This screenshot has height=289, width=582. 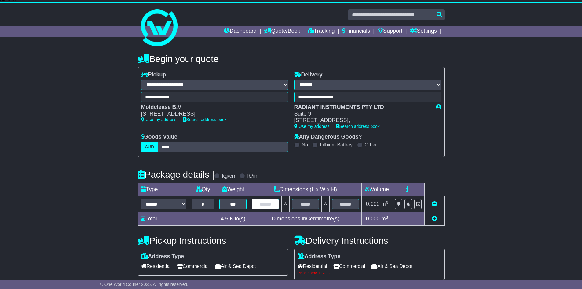 I want to click on span: © One World Courier 2025. All rights reserved., so click(x=144, y=284).